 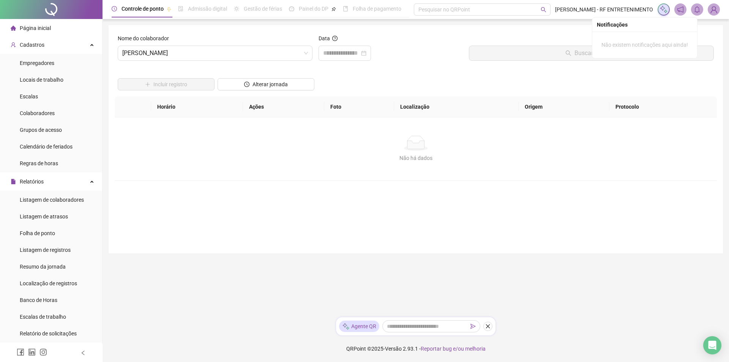 I want to click on div: Não há dados, so click(x=416, y=158).